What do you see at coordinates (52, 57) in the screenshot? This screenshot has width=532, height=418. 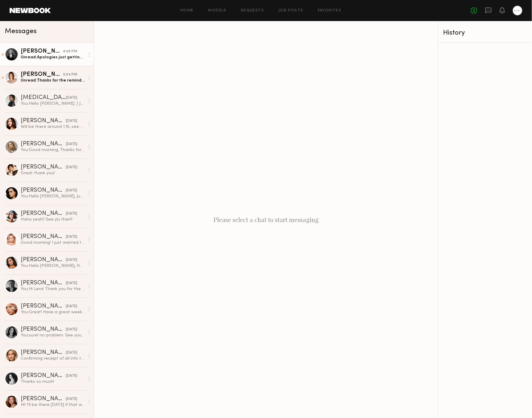 I see `div: Unread: Apologies just getting home and seeing this. I should be able to get there by 11am and ca...` at bounding box center [52, 57].